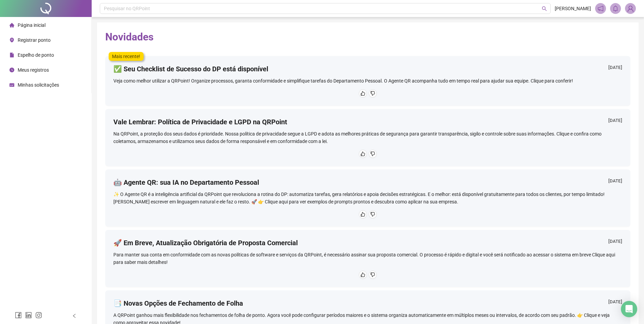 The width and height of the screenshot is (644, 324). What do you see at coordinates (601, 9) in the screenshot?
I see `span: notification` at bounding box center [601, 9].